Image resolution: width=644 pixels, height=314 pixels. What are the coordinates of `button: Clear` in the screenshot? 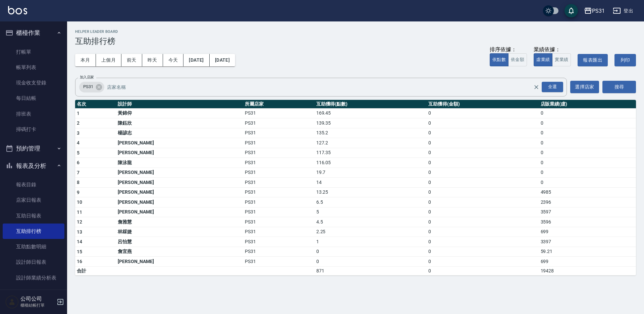 It's located at (537, 87).